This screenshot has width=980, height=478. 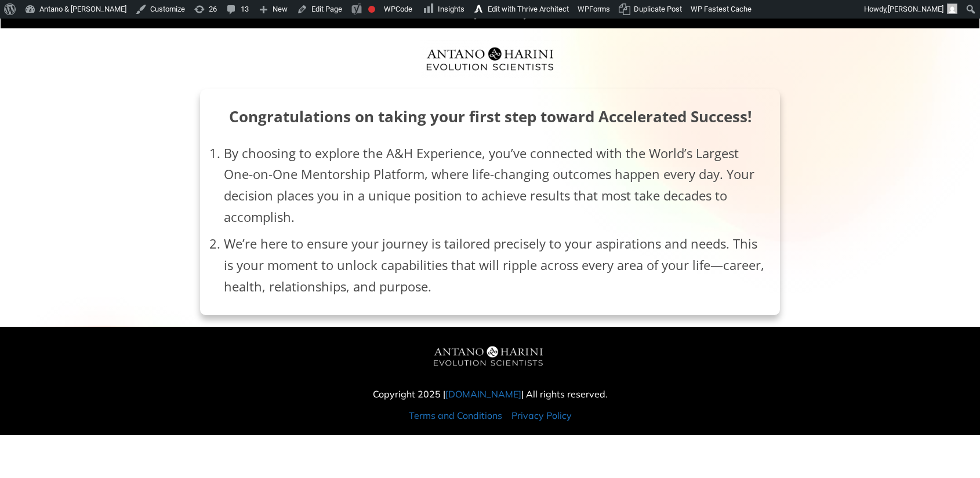 I want to click on span: Insights, so click(x=451, y=8).